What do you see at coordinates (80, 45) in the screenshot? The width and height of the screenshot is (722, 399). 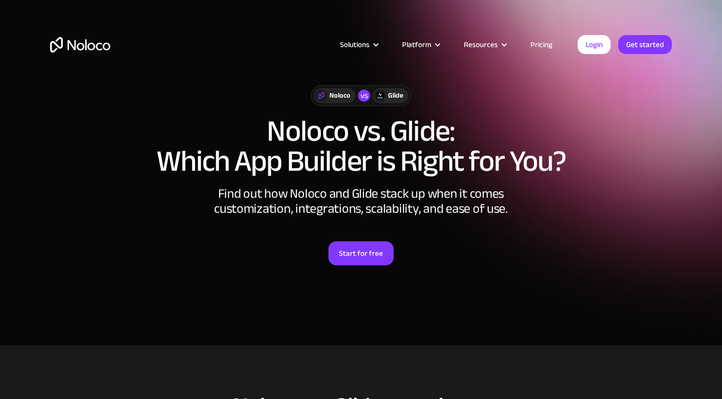 I see `a: home` at bounding box center [80, 45].